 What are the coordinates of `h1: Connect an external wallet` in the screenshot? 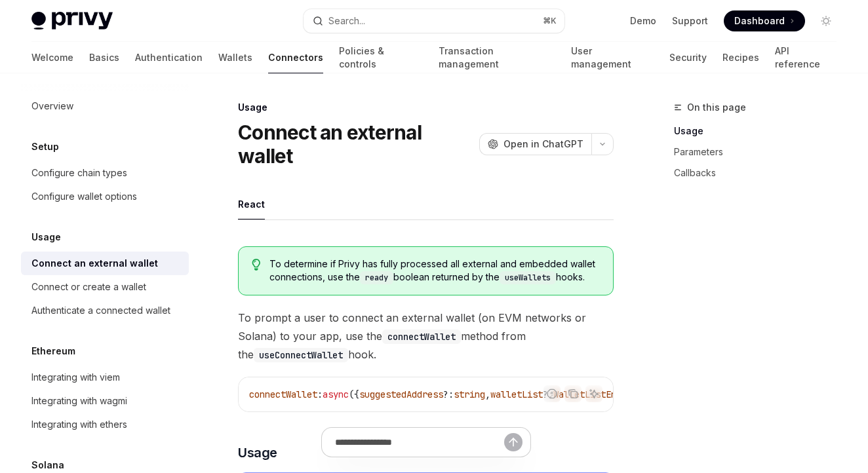 It's located at (356, 144).